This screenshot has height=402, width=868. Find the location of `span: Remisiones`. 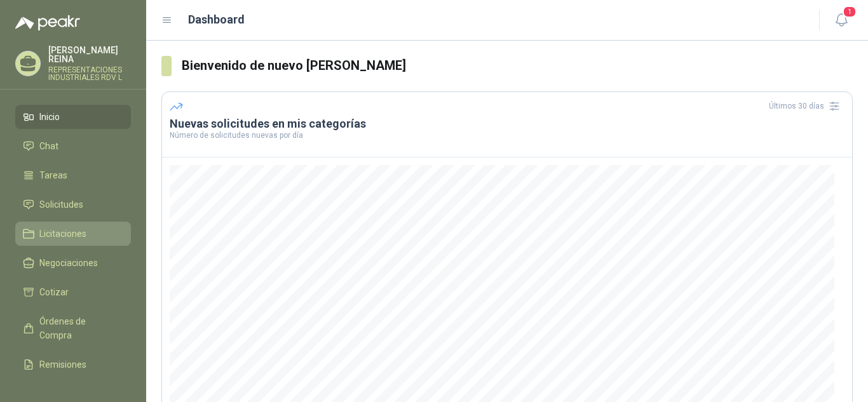

span: Remisiones is located at coordinates (63, 365).